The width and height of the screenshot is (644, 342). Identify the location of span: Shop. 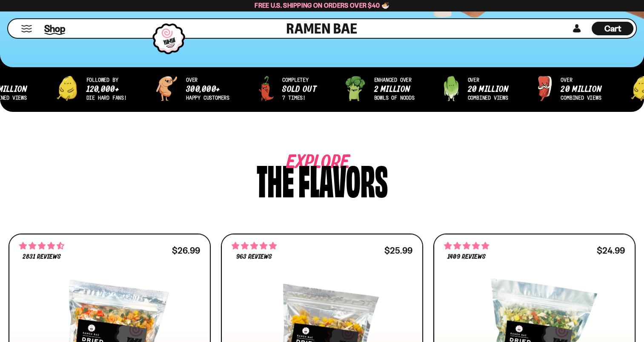
(55, 28).